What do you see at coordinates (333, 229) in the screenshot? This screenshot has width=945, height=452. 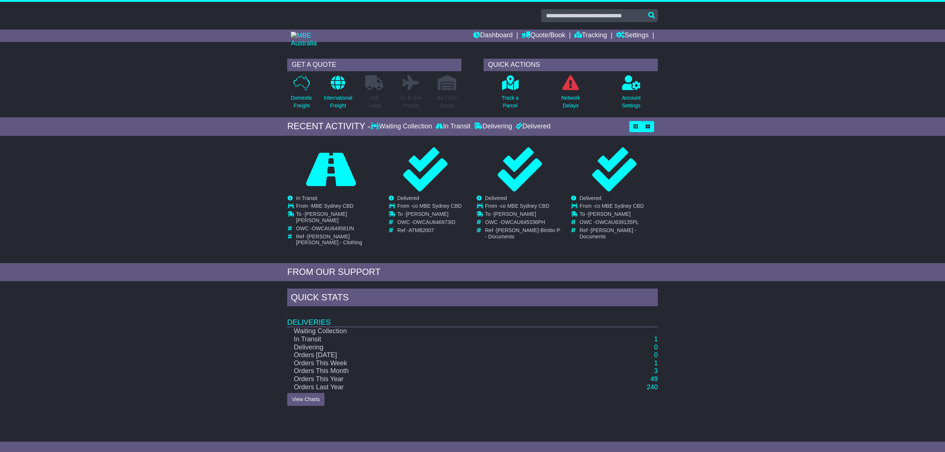 I see `span: OWCAU649581IN` at bounding box center [333, 229].